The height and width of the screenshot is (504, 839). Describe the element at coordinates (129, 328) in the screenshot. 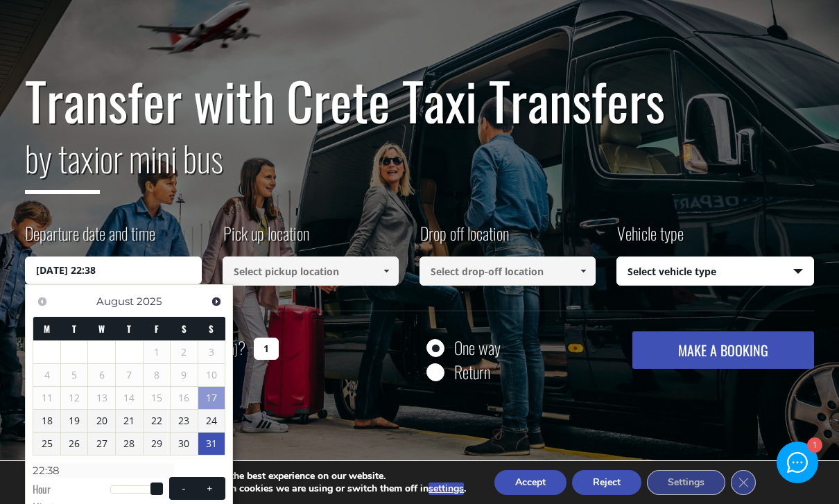

I see `span: Thursday` at that location.